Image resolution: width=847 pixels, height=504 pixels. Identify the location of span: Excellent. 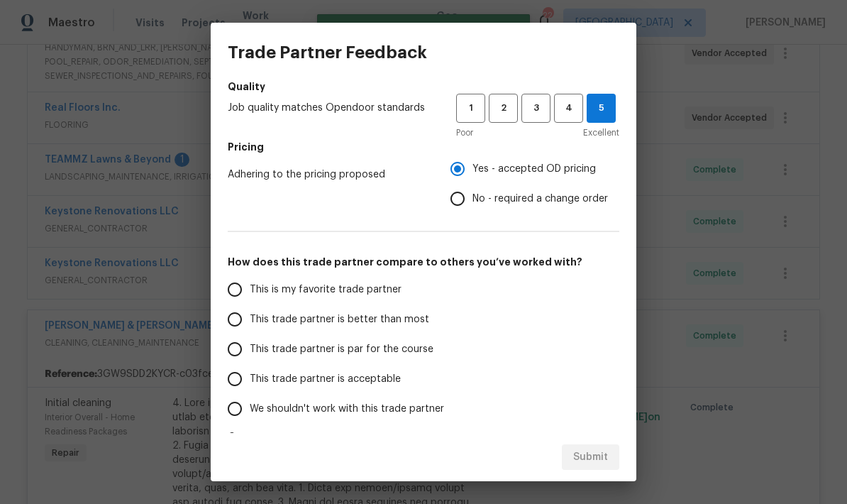
(601, 133).